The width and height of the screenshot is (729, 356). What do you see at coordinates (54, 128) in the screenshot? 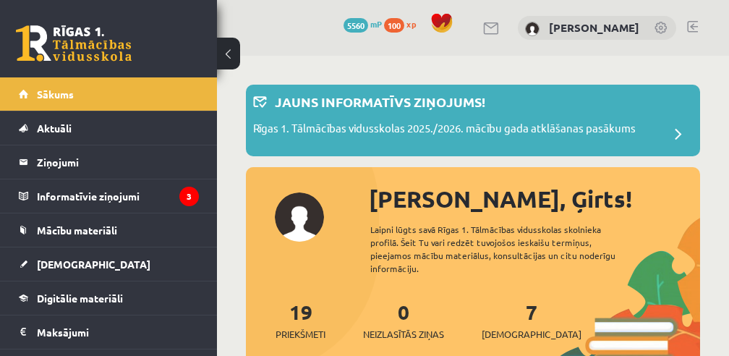
I see `span: Aktuāli` at bounding box center [54, 128].